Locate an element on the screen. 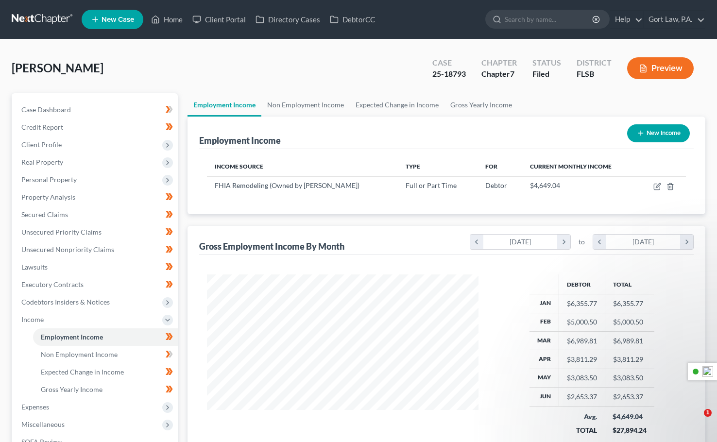  span: Debtor is located at coordinates (496, 185).